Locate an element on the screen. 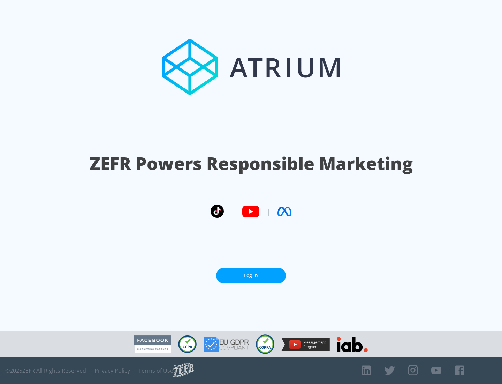 The height and width of the screenshot is (384, 502). img: GDPR Compliant is located at coordinates (226, 344).